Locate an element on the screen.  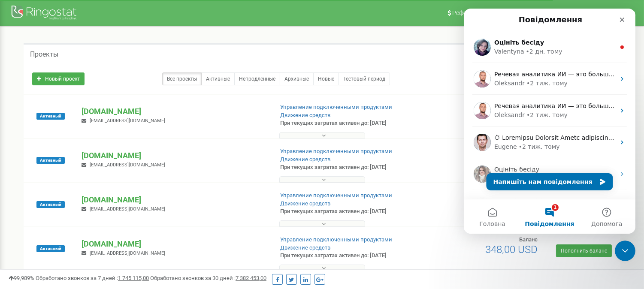
img: Profile image for Eugene is located at coordinates (18, 134).